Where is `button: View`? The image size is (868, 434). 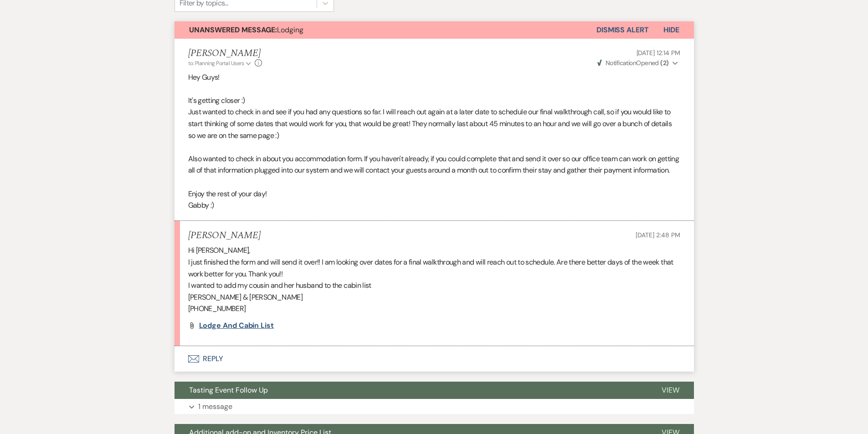 button: View is located at coordinates (671, 391).